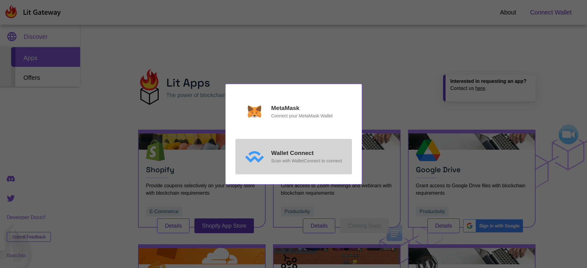 The height and width of the screenshot is (268, 587). What do you see at coordinates (255, 157) in the screenshot?
I see `img: svg+xml;base64,PHN2ZyBoZWlnaHQ9IjI0NiIgdmlld0JveD0iMCAwIDQwMCAyNDYiIHdpZHRoPSI0MDAiIHhtbG5zPSJodH...` at bounding box center [255, 157].